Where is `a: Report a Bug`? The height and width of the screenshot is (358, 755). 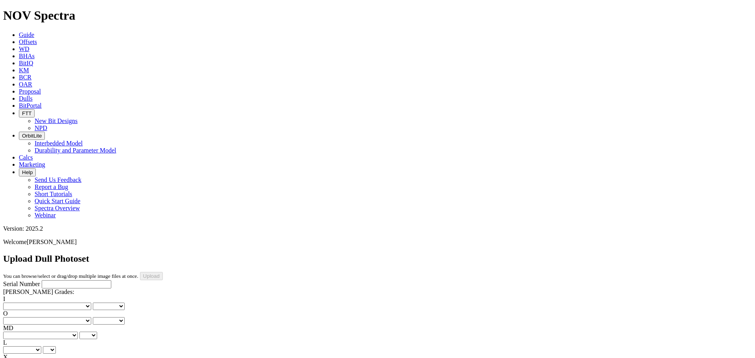 a: Report a Bug is located at coordinates (51, 187).